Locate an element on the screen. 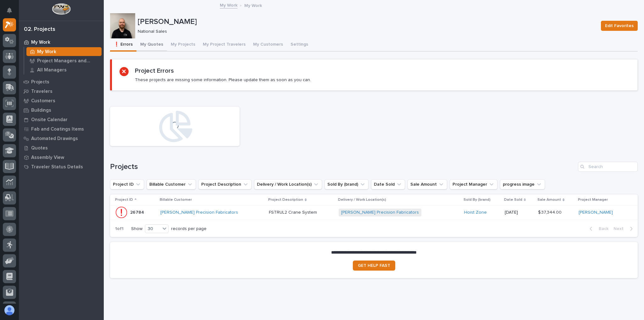 The height and width of the screenshot is (320, 644). div: Search is located at coordinates (608, 167).